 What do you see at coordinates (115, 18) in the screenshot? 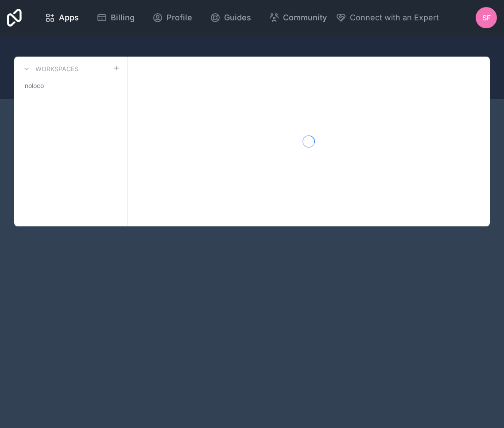
I see `a: Billing` at bounding box center [115, 18].